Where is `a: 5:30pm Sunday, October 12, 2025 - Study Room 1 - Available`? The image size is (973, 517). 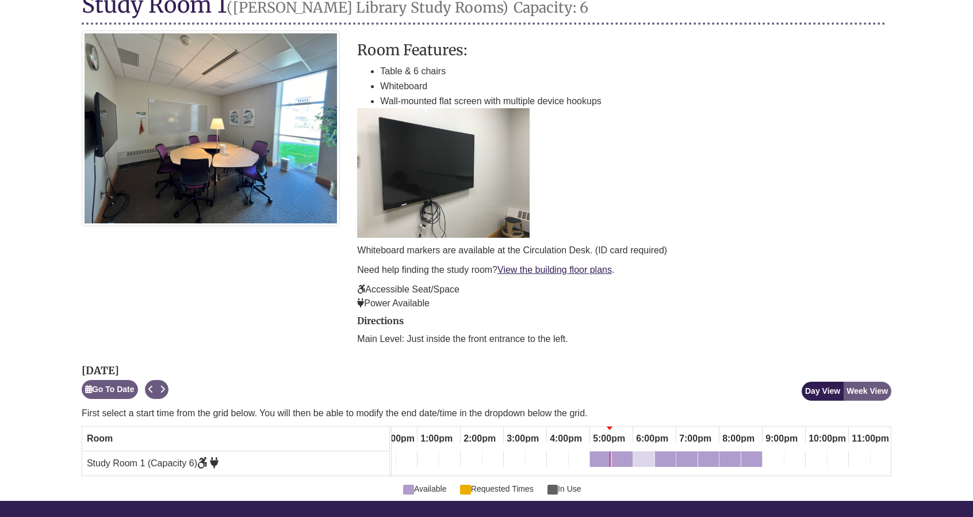 a: 5:30pm Sunday, October 12, 2025 - Study Room 1 - Available is located at coordinates (622, 461).